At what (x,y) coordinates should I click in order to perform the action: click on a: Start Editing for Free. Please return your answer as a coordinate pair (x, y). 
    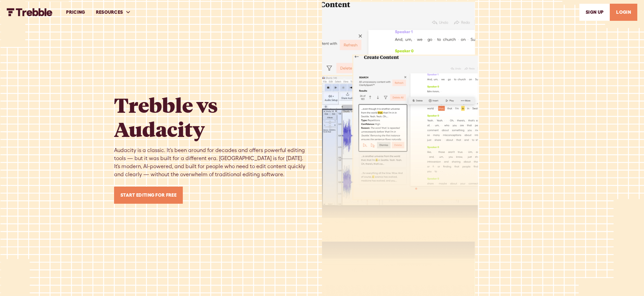
    Looking at the image, I should click on (148, 195).